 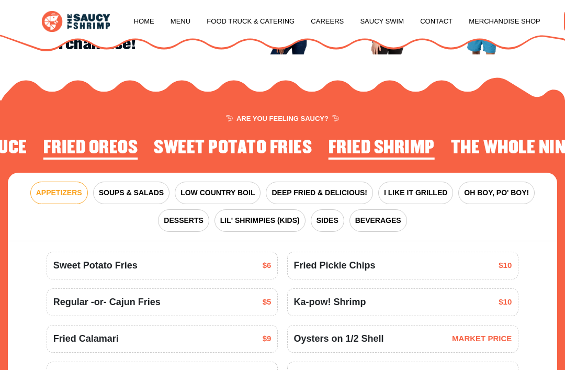 What do you see at coordinates (319, 193) in the screenshot?
I see `span: DEEP FRIED & DELICIOUS!` at bounding box center [319, 193].